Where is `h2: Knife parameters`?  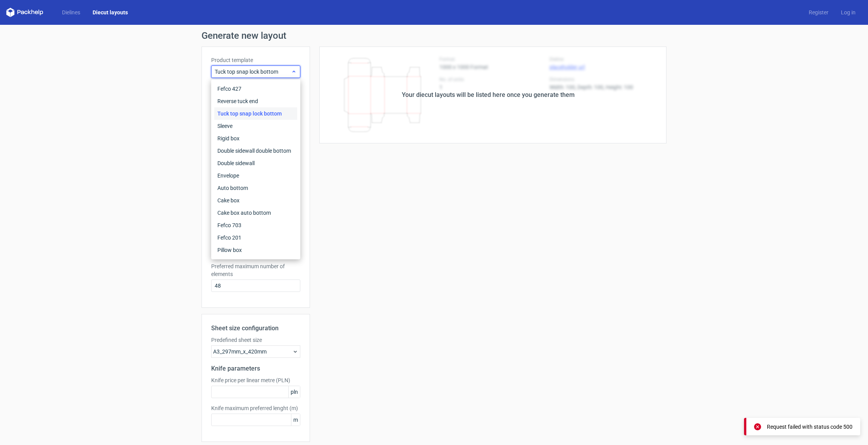
h2: Knife parameters is located at coordinates (256, 369).